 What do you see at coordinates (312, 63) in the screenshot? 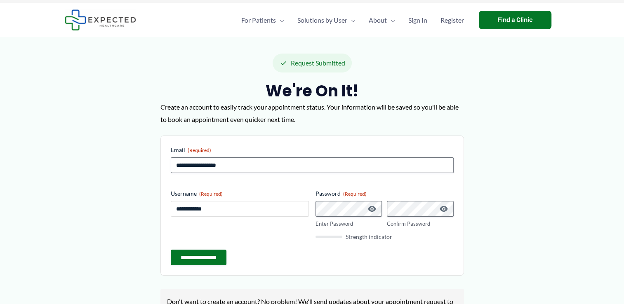
I see `div: Request Submitted` at bounding box center [312, 63].